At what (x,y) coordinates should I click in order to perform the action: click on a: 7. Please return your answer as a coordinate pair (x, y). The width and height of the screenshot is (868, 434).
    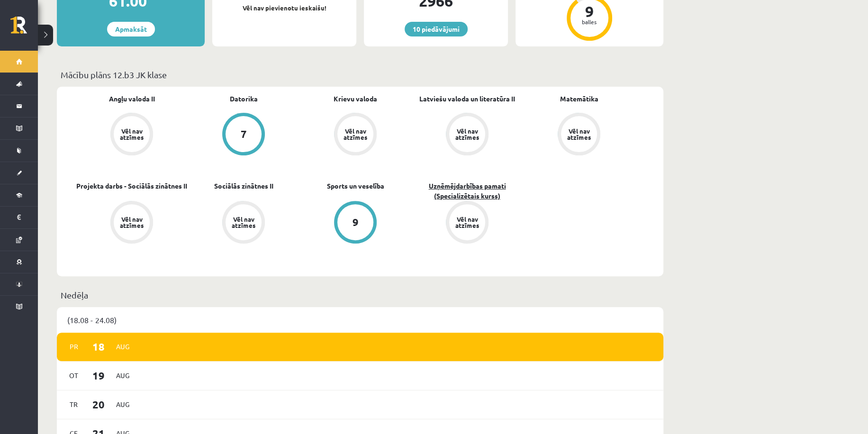
    Looking at the image, I should click on (243, 135).